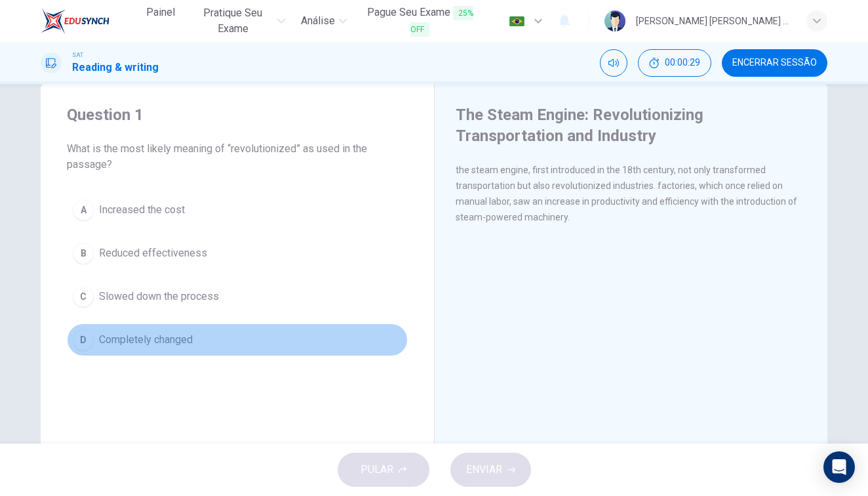 This screenshot has height=496, width=868. Describe the element at coordinates (674, 63) in the screenshot. I see `div: Esconder` at that location.